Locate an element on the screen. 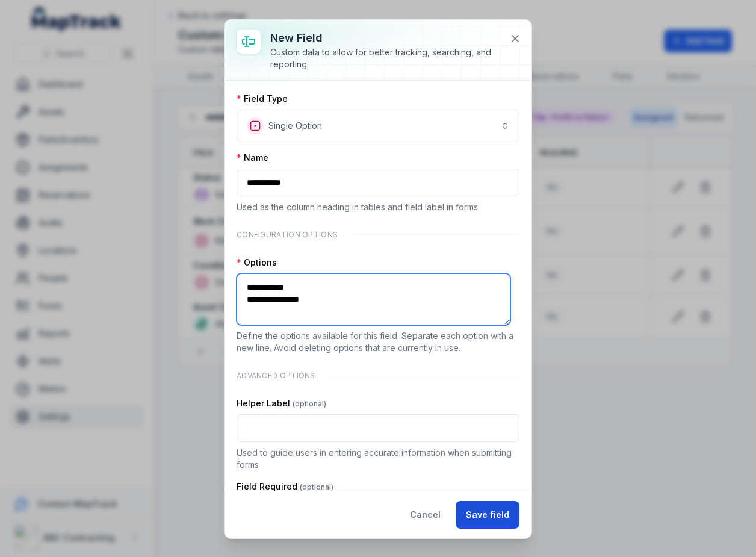 Image resolution: width=756 pixels, height=557 pixels. label: Field Required is located at coordinates (285, 487).